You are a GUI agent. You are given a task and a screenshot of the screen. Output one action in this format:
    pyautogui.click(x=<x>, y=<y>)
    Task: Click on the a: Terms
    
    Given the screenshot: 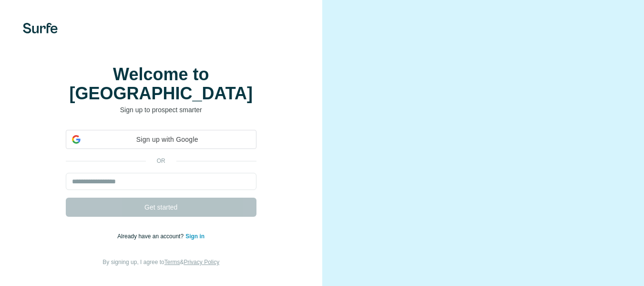 What is the action you would take?
    pyautogui.click(x=172, y=262)
    